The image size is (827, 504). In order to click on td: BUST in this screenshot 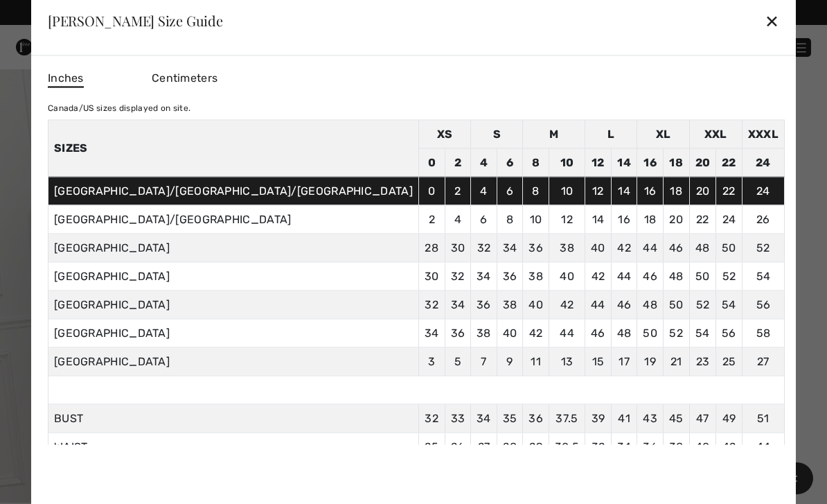, I will do `click(233, 418)`.